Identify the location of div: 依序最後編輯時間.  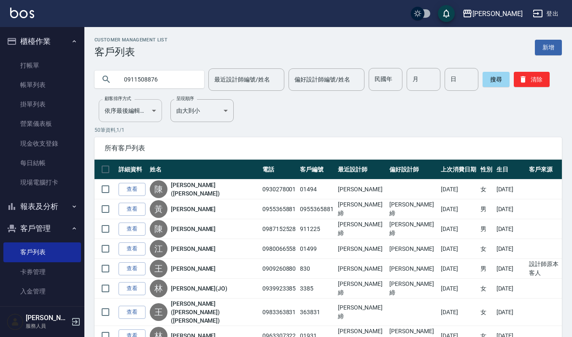
(130, 110).